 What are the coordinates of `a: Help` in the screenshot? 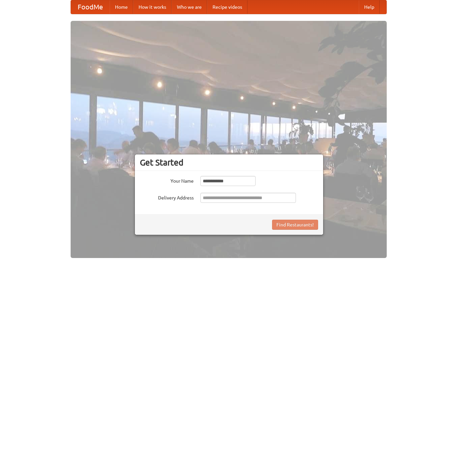 It's located at (369, 7).